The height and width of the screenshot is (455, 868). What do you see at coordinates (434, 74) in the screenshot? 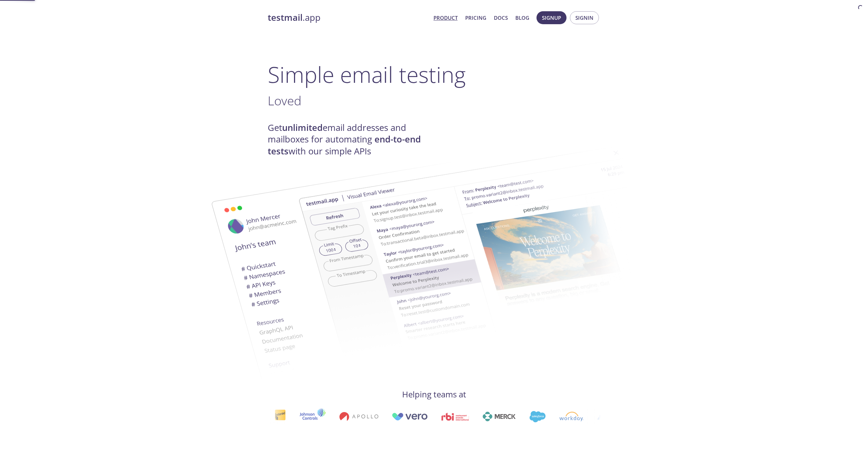
I see `h1: Simple email testing` at bounding box center [434, 74].